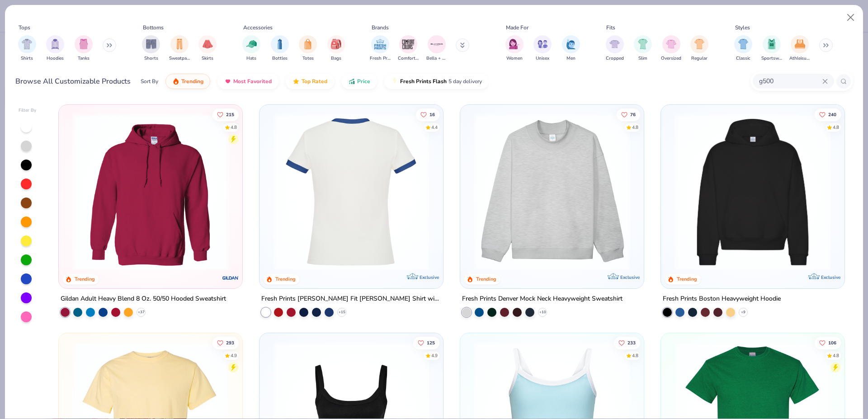 The width and height of the screenshot is (868, 419). Describe the element at coordinates (552, 192) in the screenshot. I see `img: f5d85501-0dbb-4ee4-b115-c08fa3845d83` at that location.